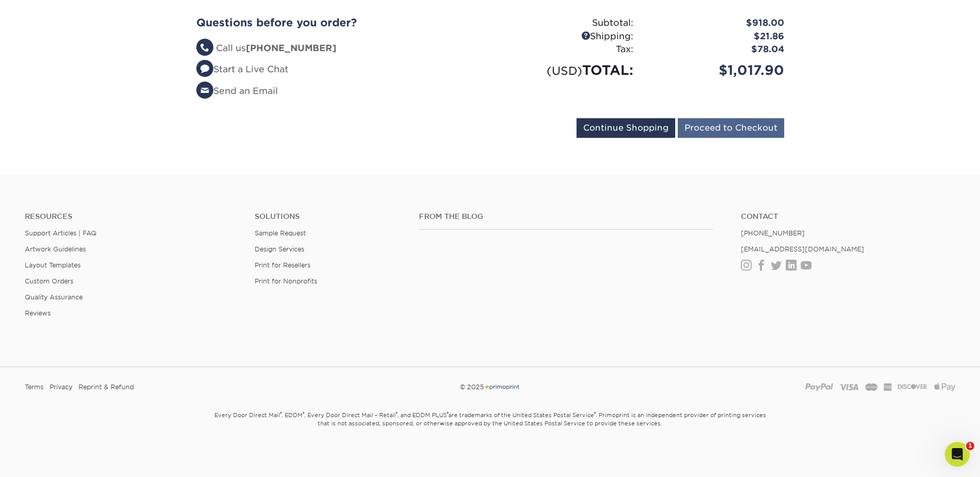 The height and width of the screenshot is (477, 980). What do you see at coordinates (490, 430) in the screenshot?
I see `small: Every Door Direct Mail , EDDM , Every Door Direct Mail – Retail , and EDDM PLUS are trademarks of...` at bounding box center [490, 430].